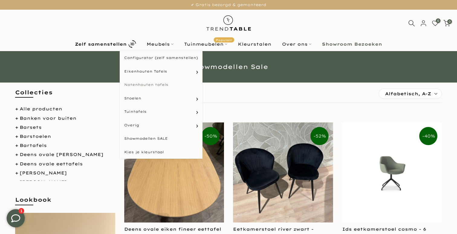  What do you see at coordinates (320, 136) in the screenshot?
I see `span: -52%` at bounding box center [320, 136].